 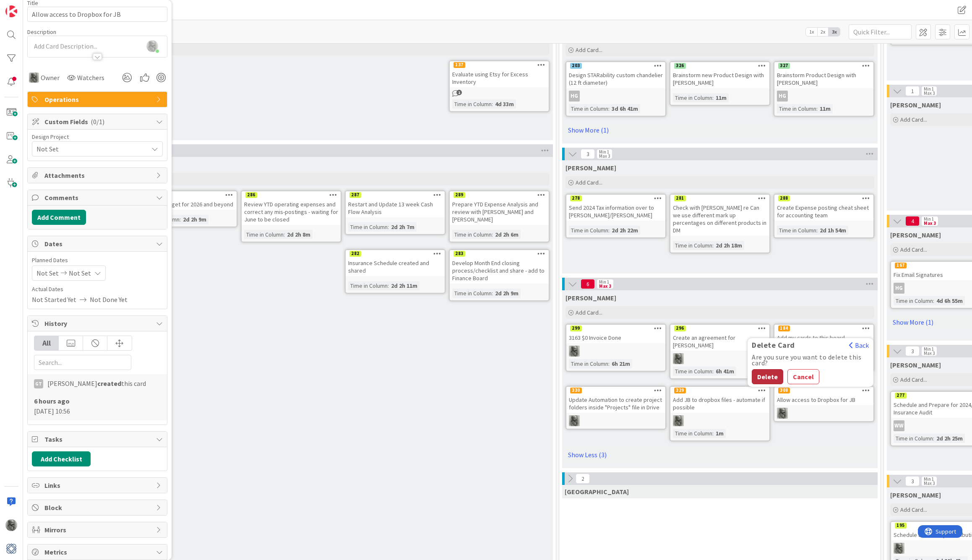 What do you see at coordinates (880, 32) in the screenshot?
I see `input: Quick Filter...` at bounding box center [880, 32].